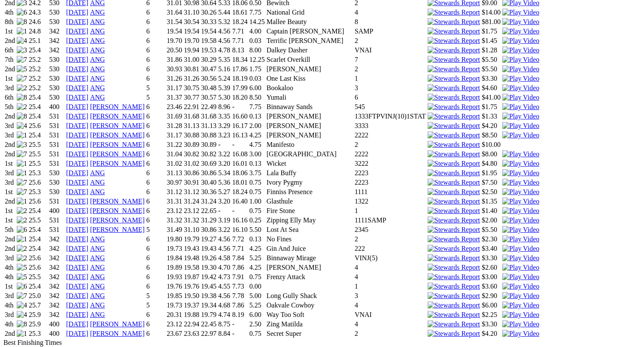 This screenshot has width=638, height=347. I want to click on td: 31.54, so click(174, 22).